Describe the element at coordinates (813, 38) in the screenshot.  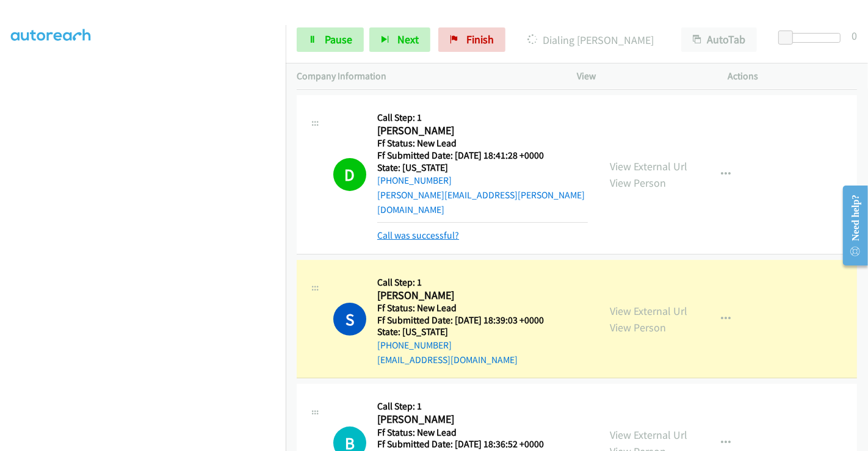
I see `div: Delay between calls (in seconds)` at that location.